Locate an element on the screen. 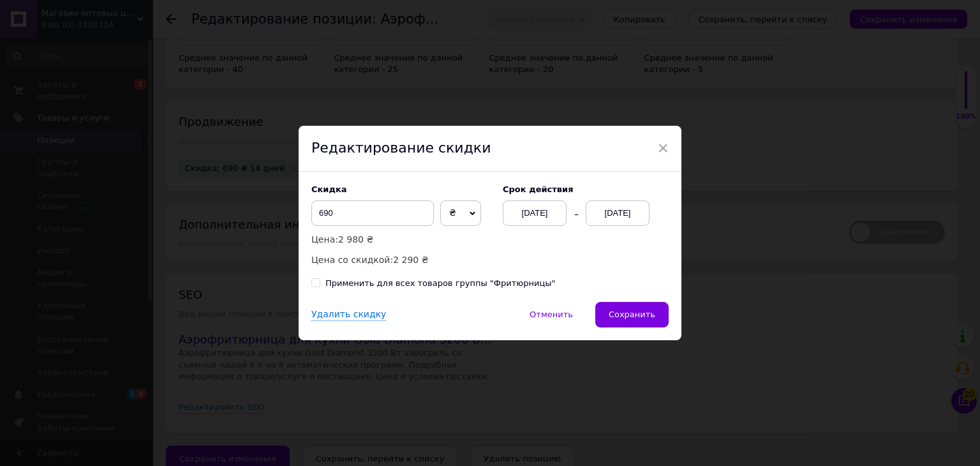 Image resolution: width=980 pixels, height=466 pixels. li: Объем: 6 л is located at coordinates (287, 54).